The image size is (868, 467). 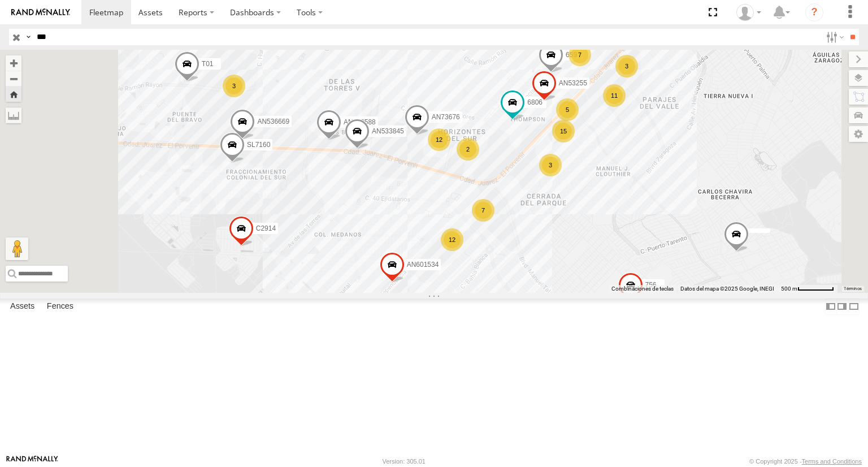 What do you see at coordinates (258, 145) in the screenshot?
I see `span: SL7160` at bounding box center [258, 145].